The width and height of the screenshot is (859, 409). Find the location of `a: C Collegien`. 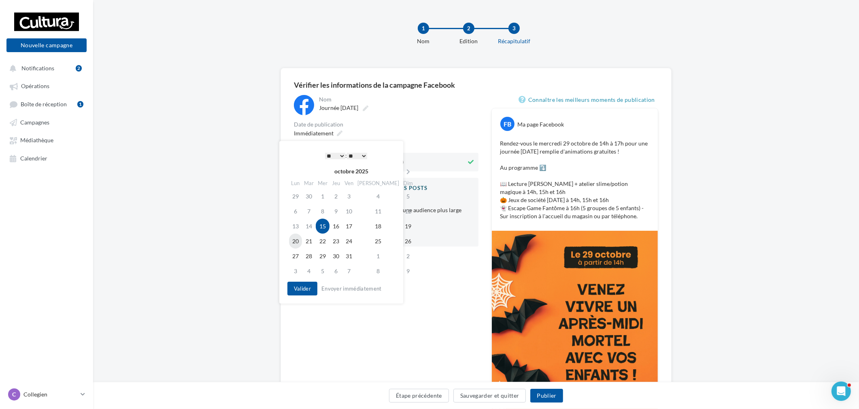

a: C Collegien is located at coordinates (47, 395).